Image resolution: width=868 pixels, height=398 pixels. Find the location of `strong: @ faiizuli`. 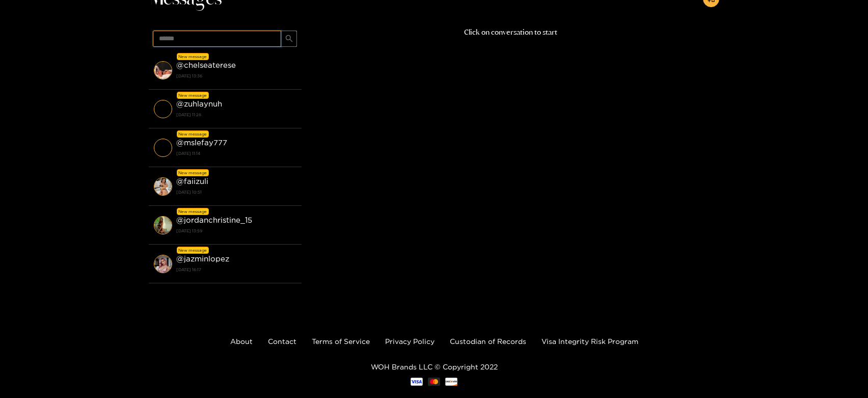

strong: @ faiizuli is located at coordinates (192, 181).